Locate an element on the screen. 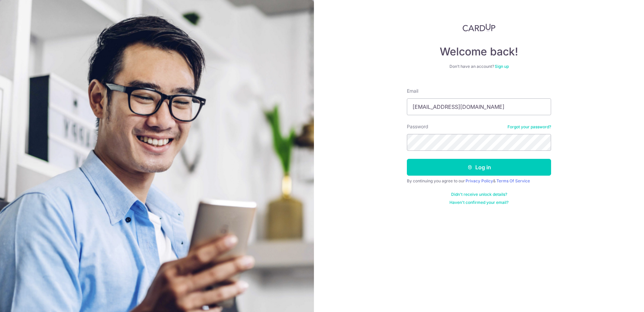 This screenshot has height=312, width=644. button: Log in is located at coordinates (479, 167).